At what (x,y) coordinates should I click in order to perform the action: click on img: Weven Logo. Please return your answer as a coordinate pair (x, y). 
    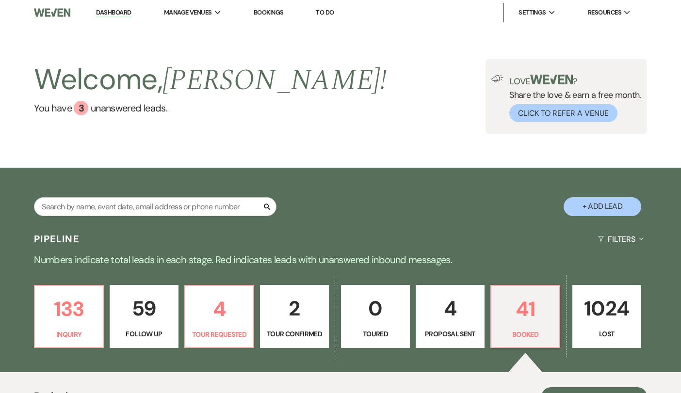
    Looking at the image, I should click on (52, 13).